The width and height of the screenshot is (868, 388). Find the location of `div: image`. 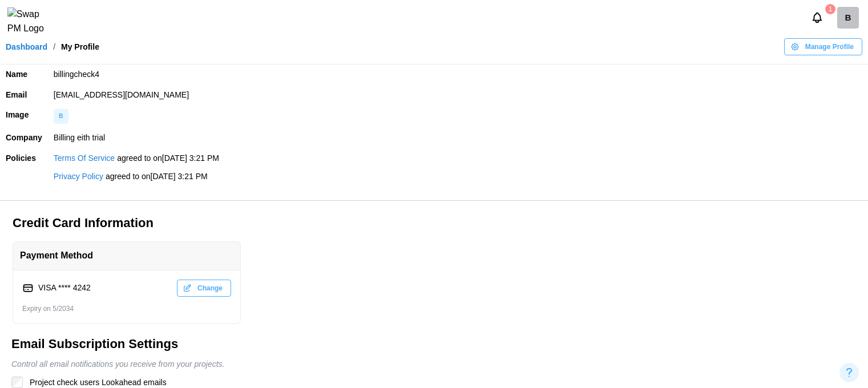

div: image is located at coordinates (61, 116).